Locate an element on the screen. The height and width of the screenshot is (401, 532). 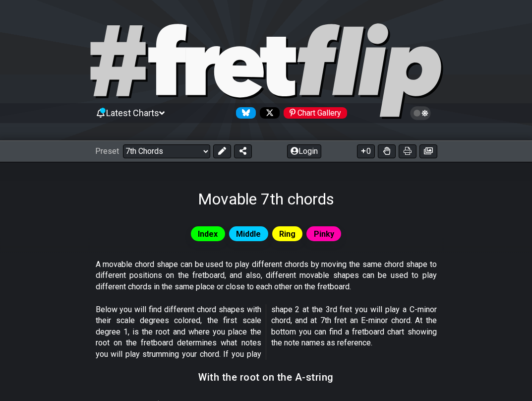
button: Print is located at coordinates (407, 151).